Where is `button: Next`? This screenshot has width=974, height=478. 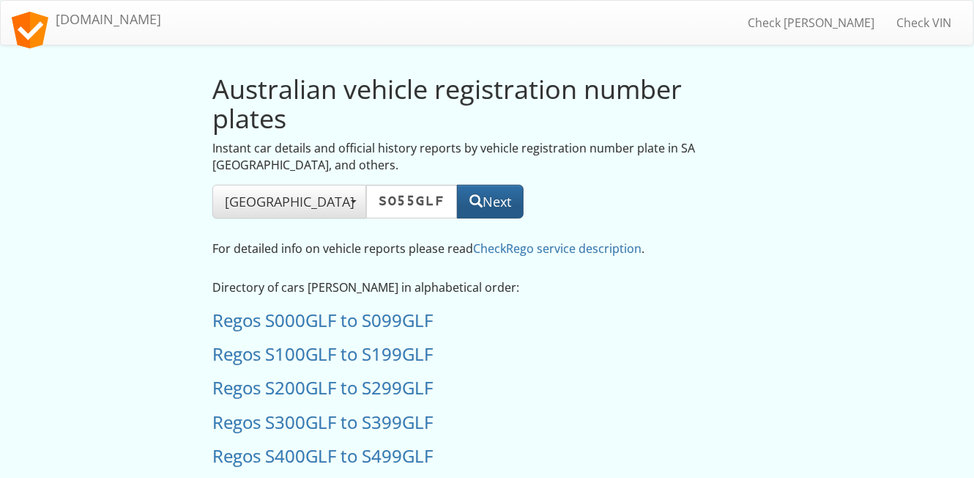 button: Next is located at coordinates (490, 201).